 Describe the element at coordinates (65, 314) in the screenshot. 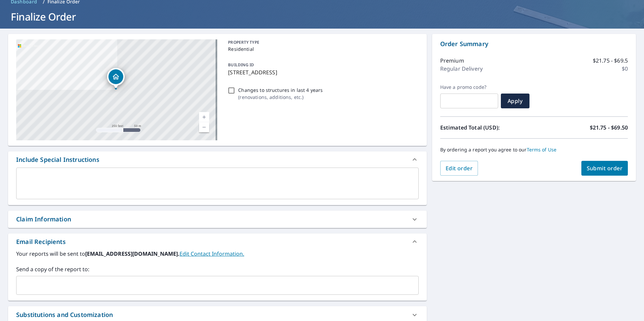

I see `div: Substitutions and Customization` at that location.